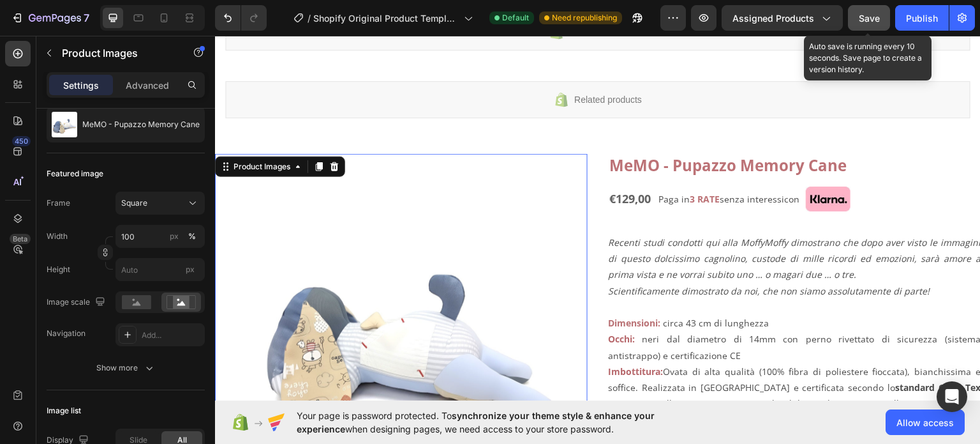 The image size is (980, 444). Describe the element at coordinates (64, 411) in the screenshot. I see `div: Image list` at that location.